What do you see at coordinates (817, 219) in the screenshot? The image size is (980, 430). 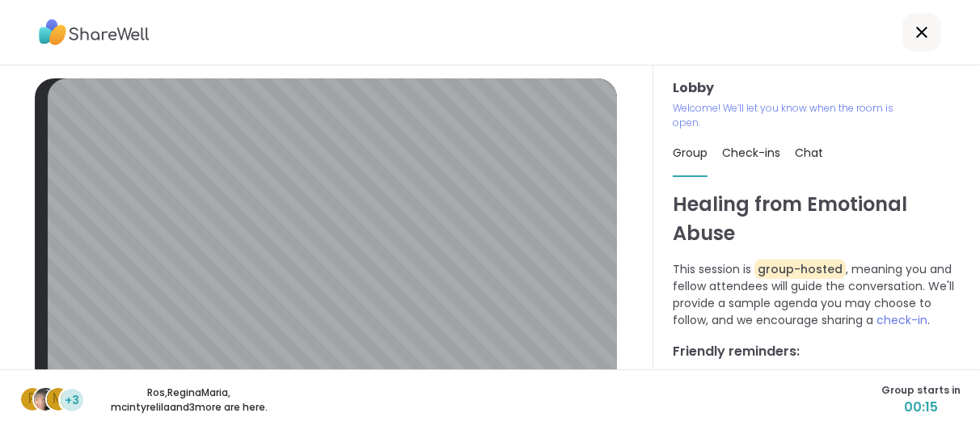 I see `h1: Healing from Emotional Abuse` at bounding box center [817, 219].